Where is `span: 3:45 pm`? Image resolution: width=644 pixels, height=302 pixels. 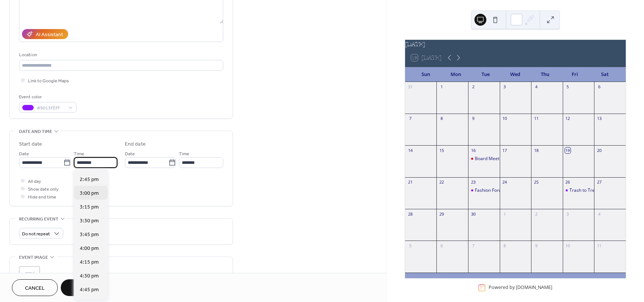
span: 3:45 pm is located at coordinates (89, 235).